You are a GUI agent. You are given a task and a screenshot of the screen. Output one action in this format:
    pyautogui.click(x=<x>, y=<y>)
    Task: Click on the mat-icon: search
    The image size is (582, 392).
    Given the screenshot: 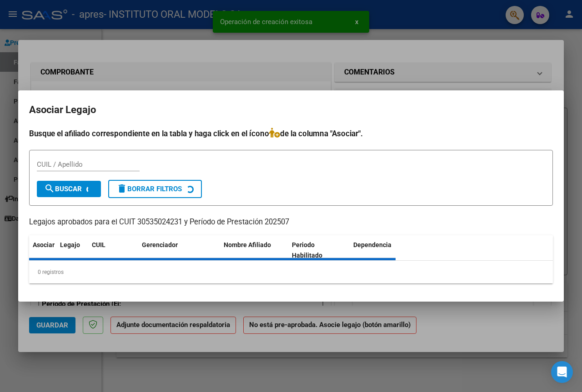 What is the action you would take?
    pyautogui.click(x=50, y=189)
    